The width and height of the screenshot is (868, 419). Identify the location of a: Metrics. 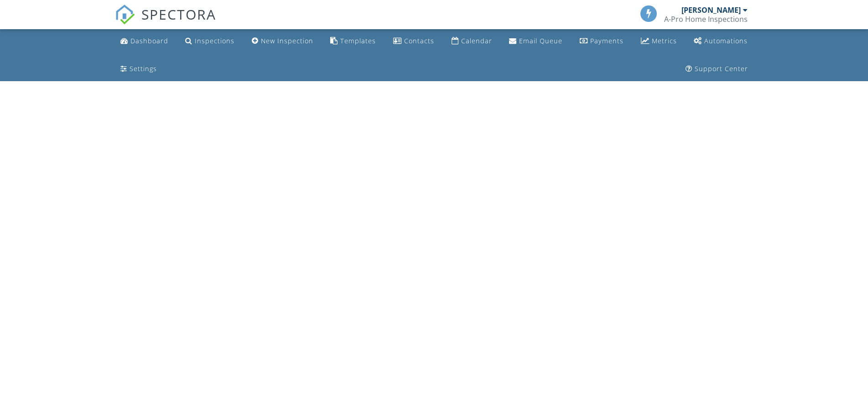
(658, 41).